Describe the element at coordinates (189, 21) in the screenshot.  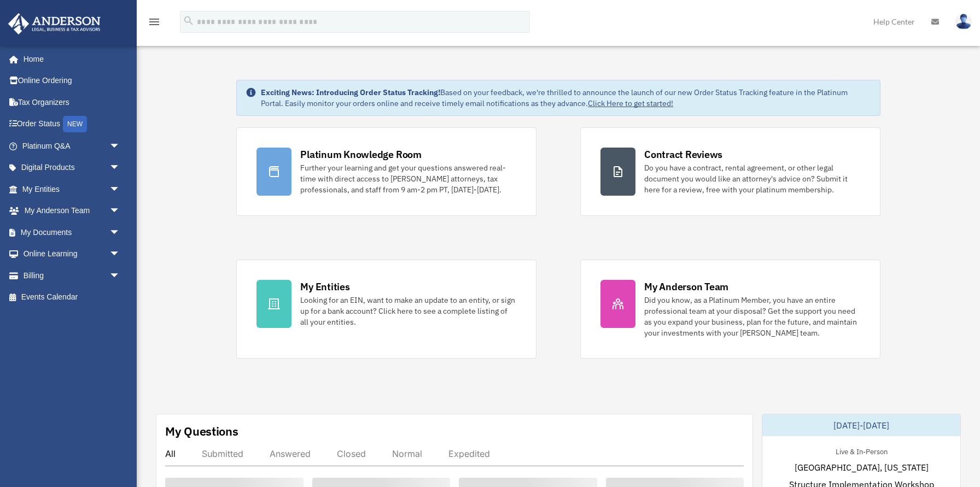
I see `i: search` at that location.